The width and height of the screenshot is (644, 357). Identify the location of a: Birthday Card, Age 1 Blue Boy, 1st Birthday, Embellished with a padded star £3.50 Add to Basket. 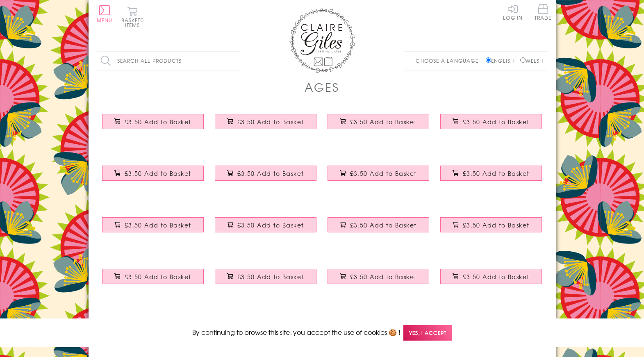
(265, 126).